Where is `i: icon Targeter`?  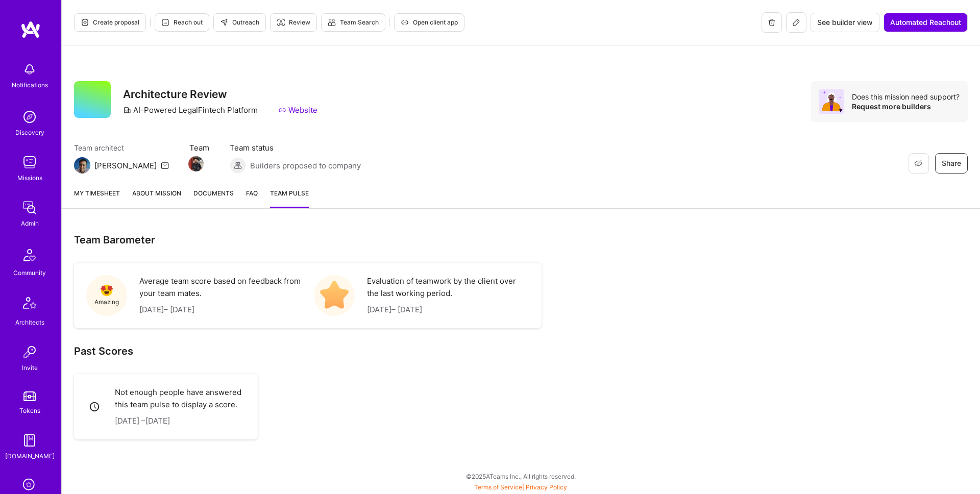 i: icon Targeter is located at coordinates (281, 23).